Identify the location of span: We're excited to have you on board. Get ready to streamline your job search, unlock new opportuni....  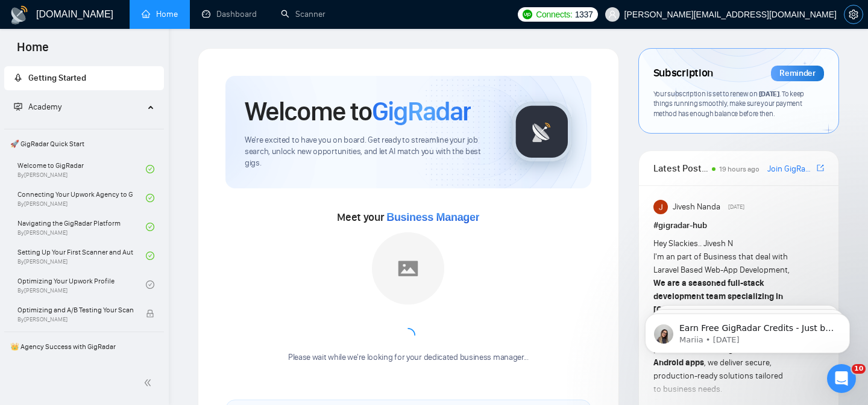
(368, 152).